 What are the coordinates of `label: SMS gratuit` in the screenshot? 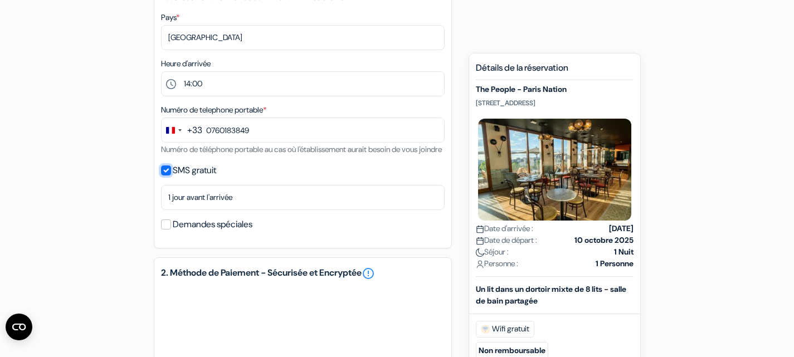 It's located at (194, 171).